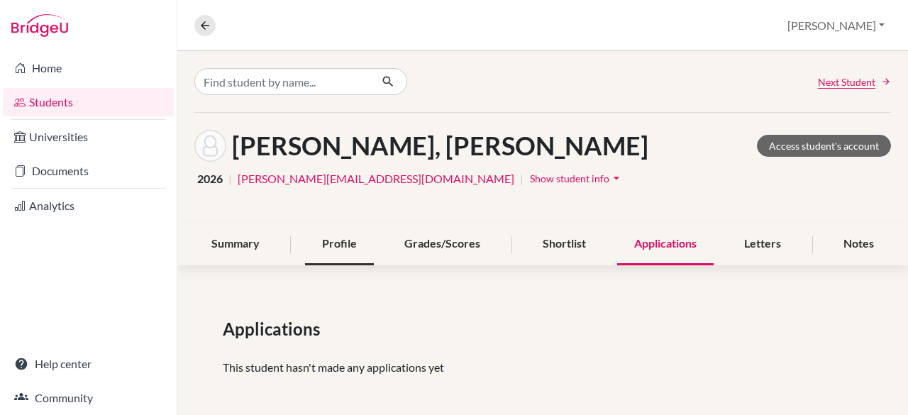  Describe the element at coordinates (88, 102) in the screenshot. I see `a: Students` at that location.